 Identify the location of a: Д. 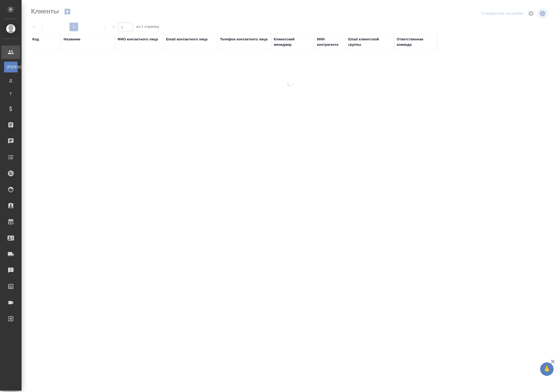
(11, 81).